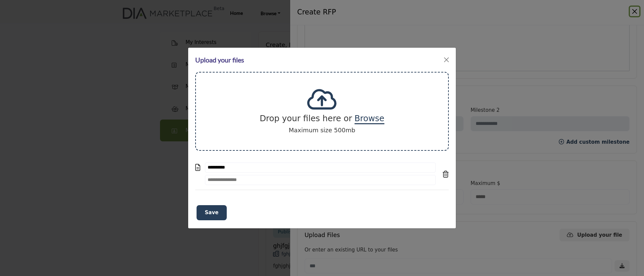 The height and width of the screenshot is (276, 644). Describe the element at coordinates (219, 60) in the screenshot. I see `h4: Upload your files` at that location.